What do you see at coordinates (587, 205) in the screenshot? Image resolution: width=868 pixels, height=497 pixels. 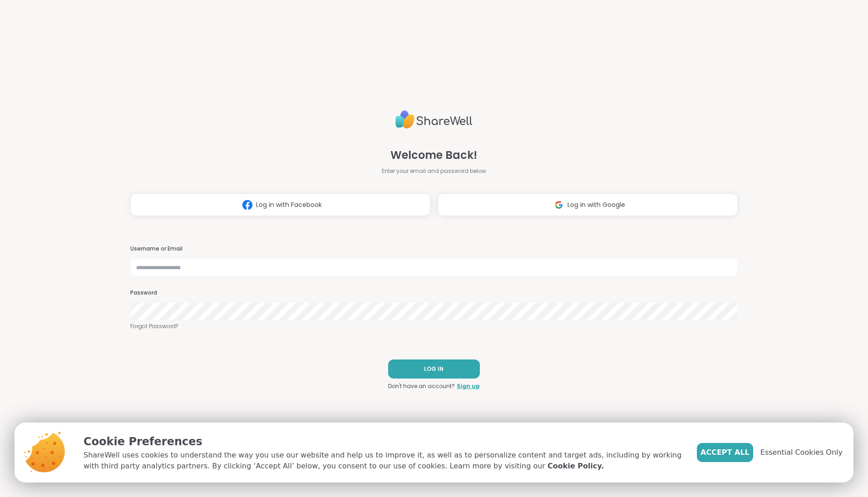 I see `button: Log in with Google` at bounding box center [587, 205].